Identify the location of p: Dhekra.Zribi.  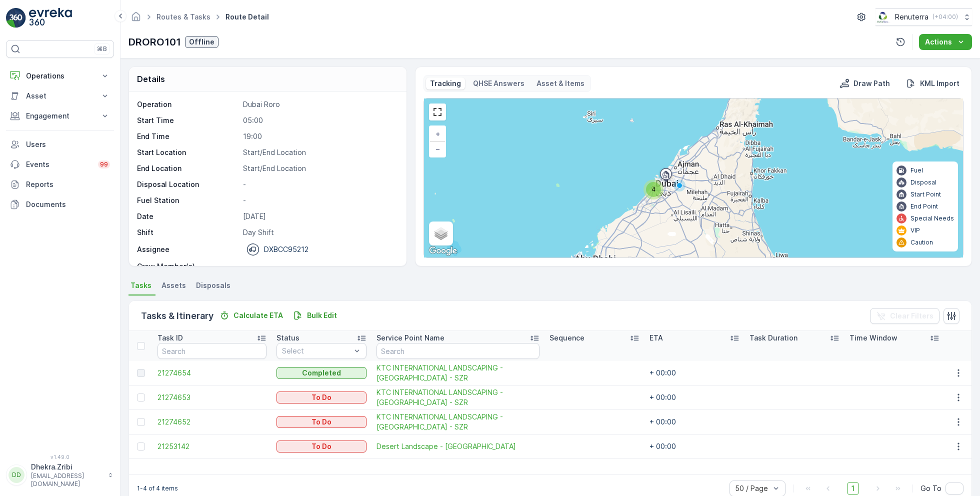
(67, 467).